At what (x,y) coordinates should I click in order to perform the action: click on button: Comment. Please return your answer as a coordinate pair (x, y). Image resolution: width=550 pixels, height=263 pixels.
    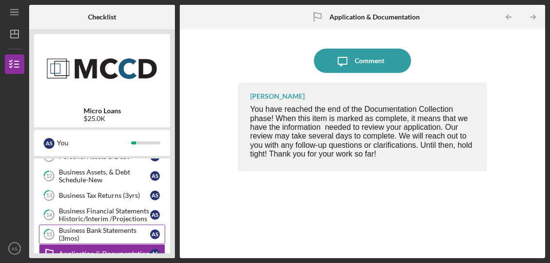
    Looking at the image, I should click on (362, 61).